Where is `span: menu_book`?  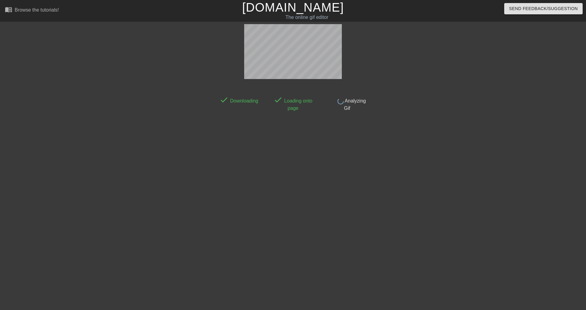 span: menu_book is located at coordinates (9, 9).